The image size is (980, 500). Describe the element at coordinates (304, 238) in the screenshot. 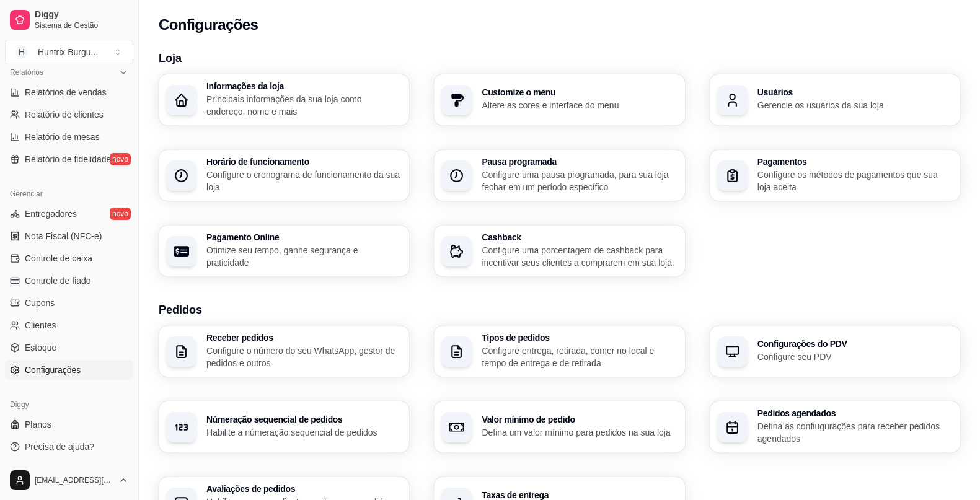

I see `h3: Pagamento Online` at that location.